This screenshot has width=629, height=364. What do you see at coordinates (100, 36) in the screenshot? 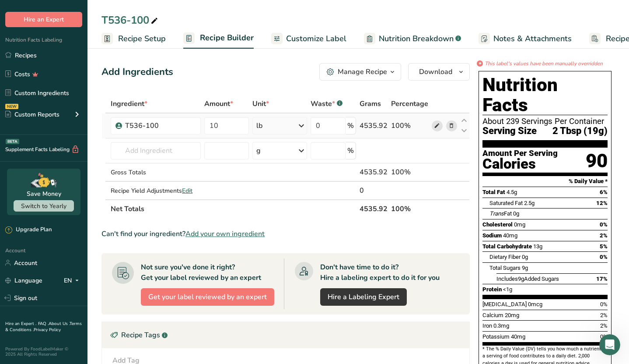
I see `div: Thanks. I will check out the email and follow up with any questions later.` at bounding box center [100, 36].